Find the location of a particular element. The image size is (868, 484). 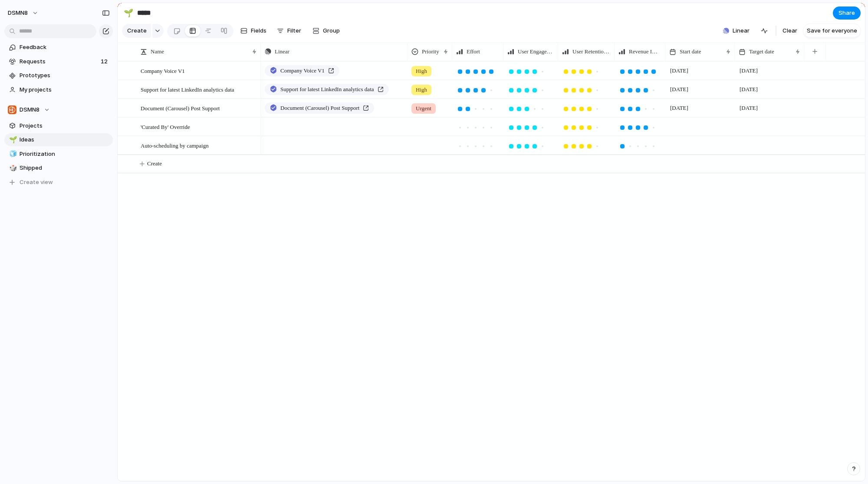

button: Clear is located at coordinates (790, 31).